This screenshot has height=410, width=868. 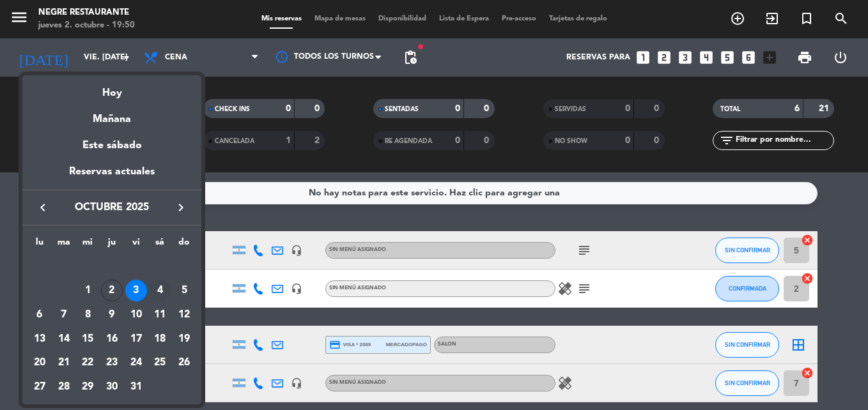 What do you see at coordinates (87, 245) in the screenshot?
I see `th: miércoles` at bounding box center [87, 245].